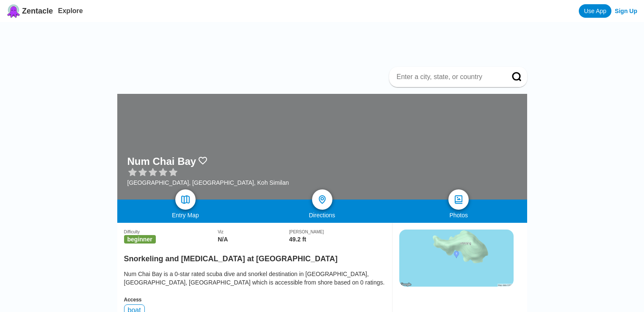  I want to click on a: map, so click(185, 200).